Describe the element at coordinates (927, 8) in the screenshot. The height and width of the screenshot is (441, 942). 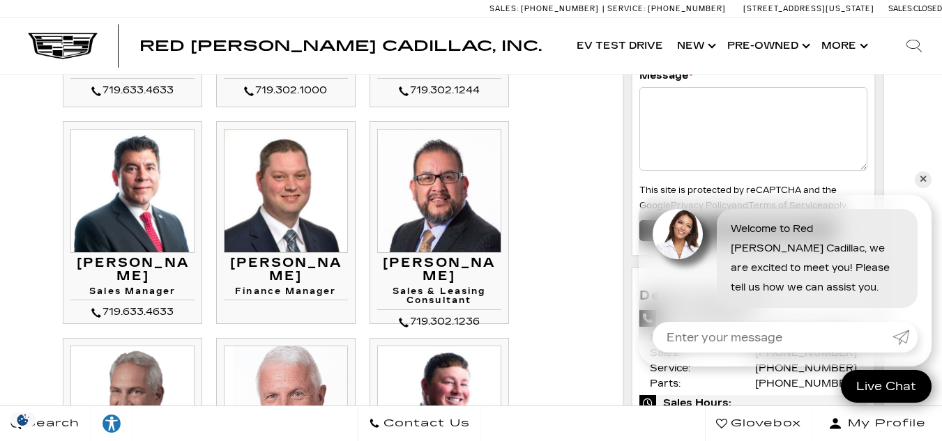
I see `span: Closed` at that location.